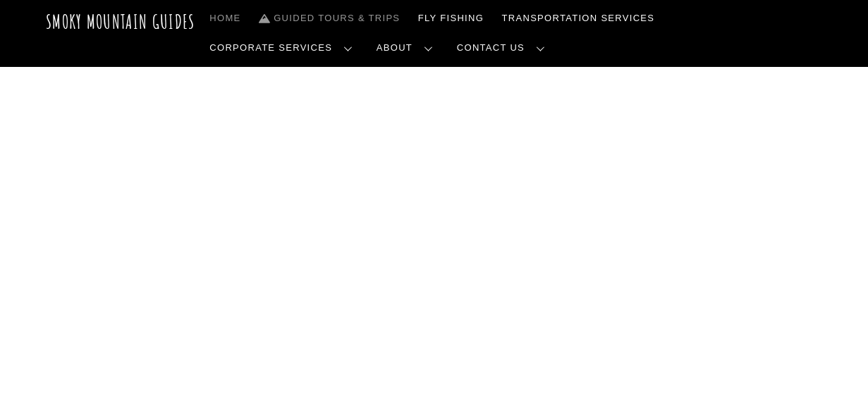 This screenshot has height=410, width=868. Describe the element at coordinates (329, 18) in the screenshot. I see `a: Guided Tours & Trips` at that location.